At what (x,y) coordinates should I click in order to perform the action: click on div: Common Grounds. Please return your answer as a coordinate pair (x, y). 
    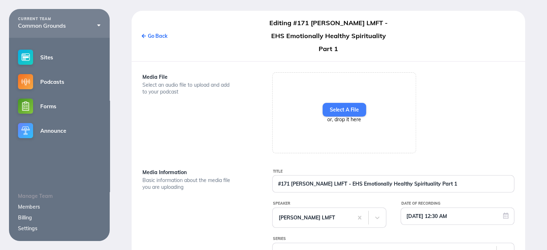
    Looking at the image, I should click on (59, 26).